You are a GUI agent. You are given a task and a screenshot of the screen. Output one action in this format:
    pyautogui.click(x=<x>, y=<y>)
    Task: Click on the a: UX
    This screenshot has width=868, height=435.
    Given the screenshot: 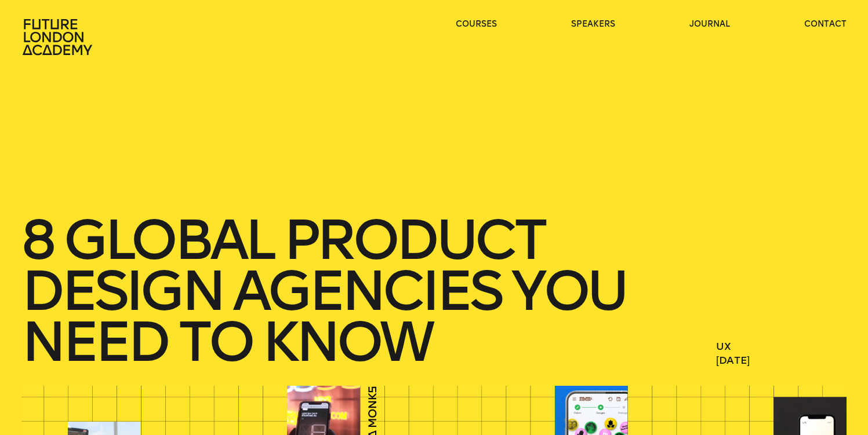 What is the action you would take?
    pyautogui.click(x=723, y=346)
    